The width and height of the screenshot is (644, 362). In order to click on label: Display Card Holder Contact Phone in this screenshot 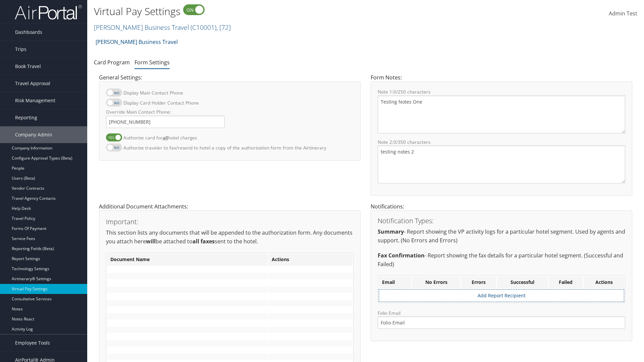, I will do `click(161, 102)`.